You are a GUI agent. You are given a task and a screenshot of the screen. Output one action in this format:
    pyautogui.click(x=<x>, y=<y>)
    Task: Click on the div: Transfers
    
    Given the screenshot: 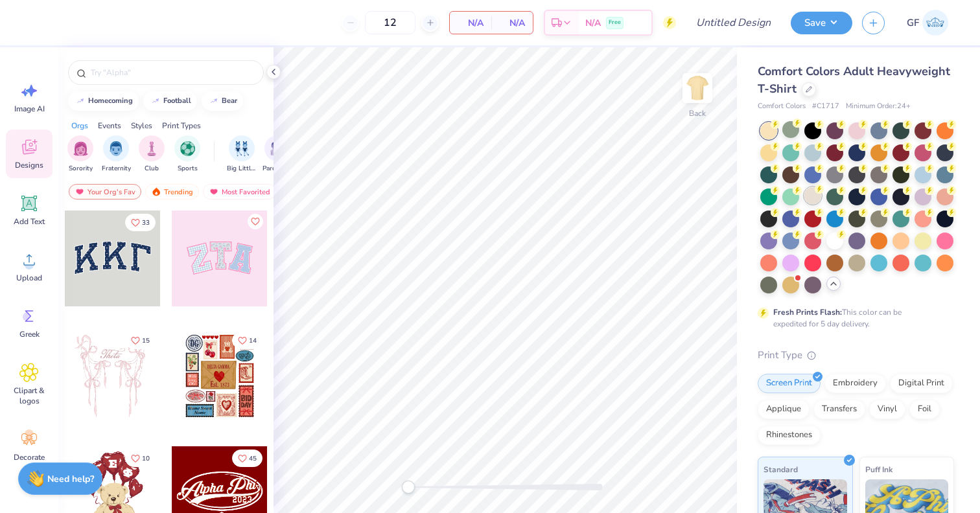 What is the action you would take?
    pyautogui.click(x=839, y=409)
    